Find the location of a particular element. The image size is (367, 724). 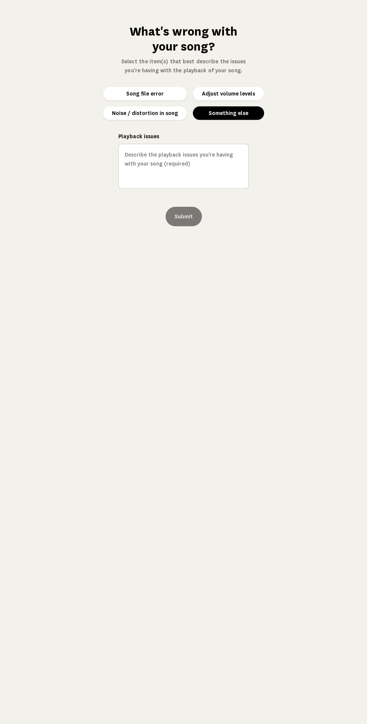

label: Playback issues is located at coordinates (184, 136).